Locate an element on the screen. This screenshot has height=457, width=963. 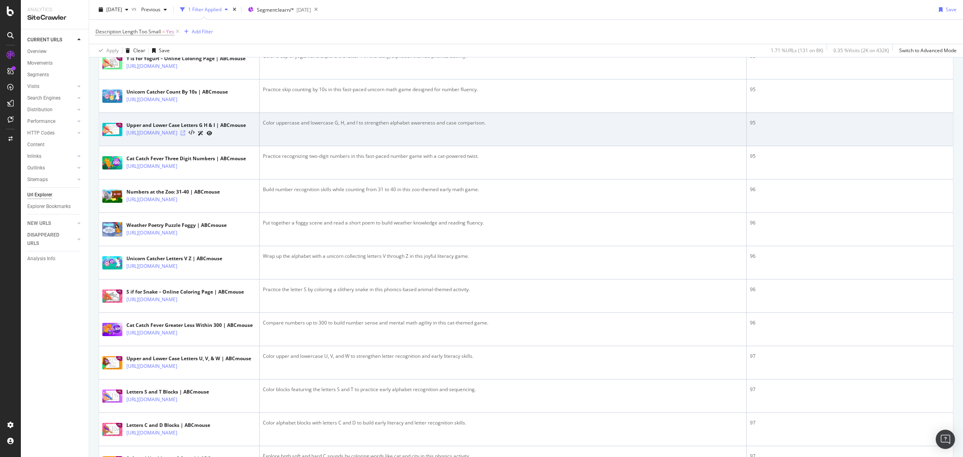
a: Outlinks is located at coordinates (51, 168).